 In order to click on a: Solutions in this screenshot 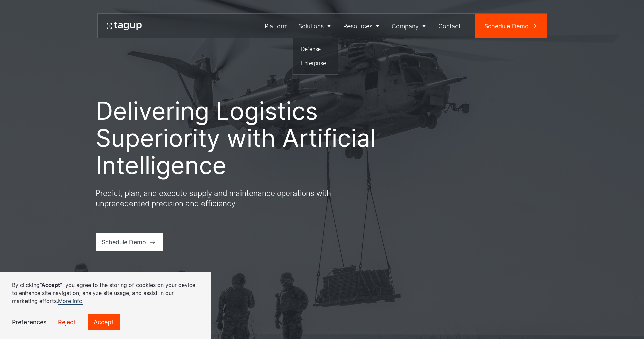, I will do `click(316, 26)`.